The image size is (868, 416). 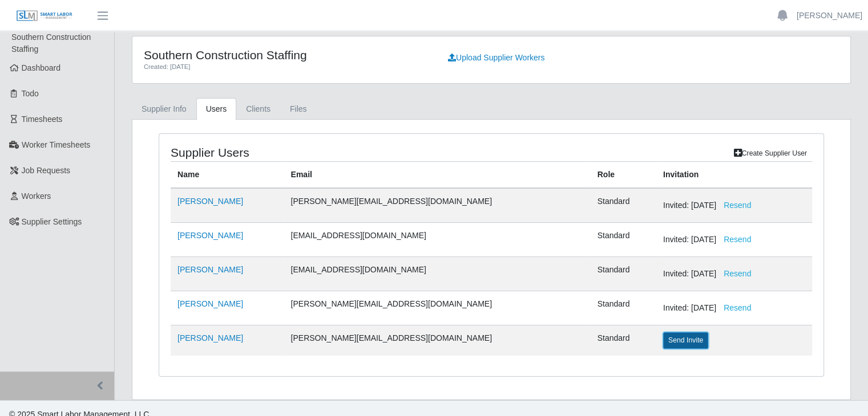 I want to click on a: Files, so click(x=299, y=109).